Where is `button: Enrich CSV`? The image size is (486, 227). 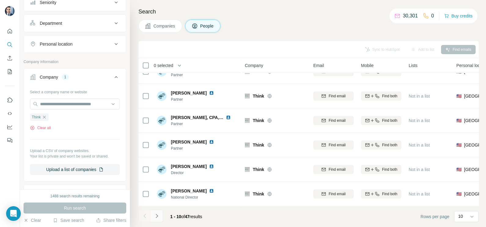 button: Enrich CSV is located at coordinates (10, 58).